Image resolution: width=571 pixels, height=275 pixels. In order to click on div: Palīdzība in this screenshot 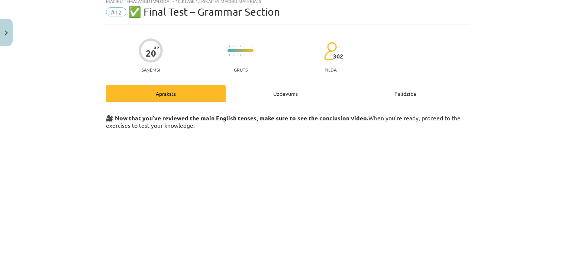, I will do `click(405, 93)`.